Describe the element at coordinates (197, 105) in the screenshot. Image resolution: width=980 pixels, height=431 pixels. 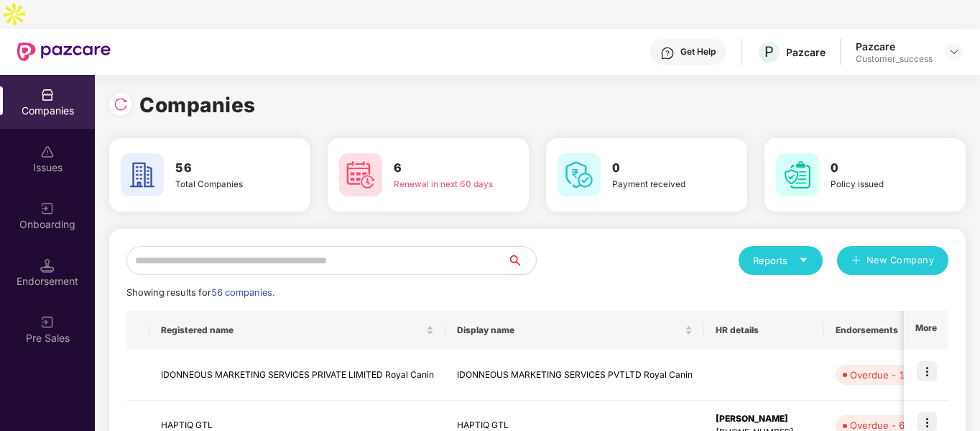
I see `h1: Companies` at that location.